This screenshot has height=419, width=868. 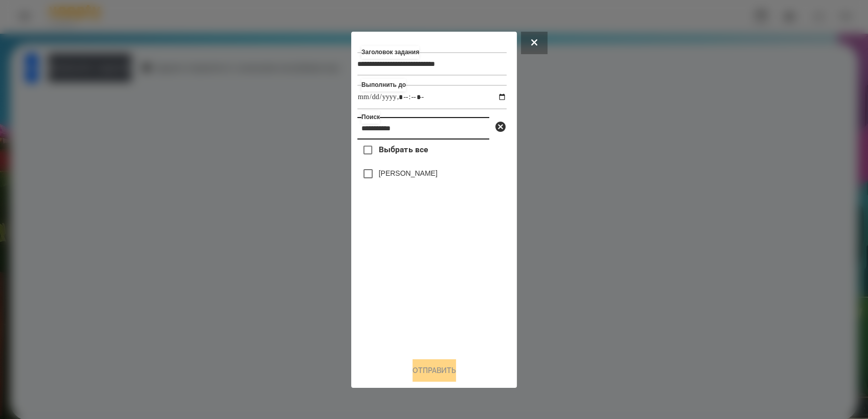 What do you see at coordinates (390, 52) in the screenshot?
I see `label: Заголовок задания` at bounding box center [390, 52].